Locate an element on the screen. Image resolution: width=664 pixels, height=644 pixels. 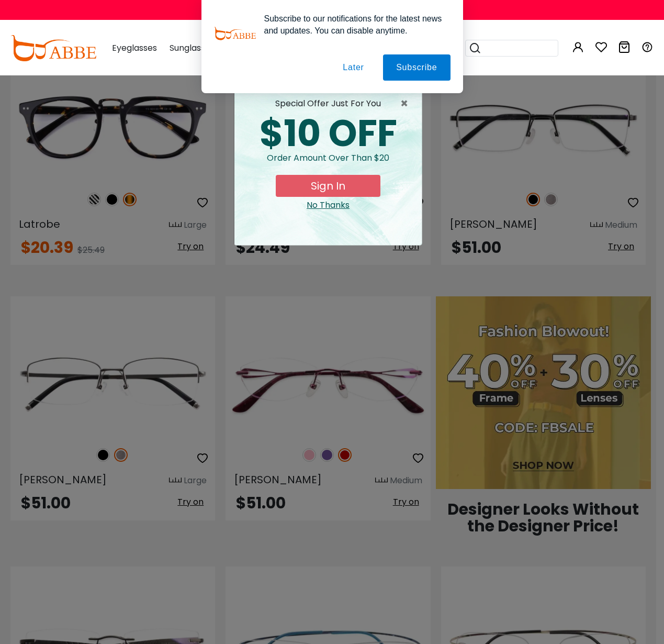
div: Close is located at coordinates (328, 205).